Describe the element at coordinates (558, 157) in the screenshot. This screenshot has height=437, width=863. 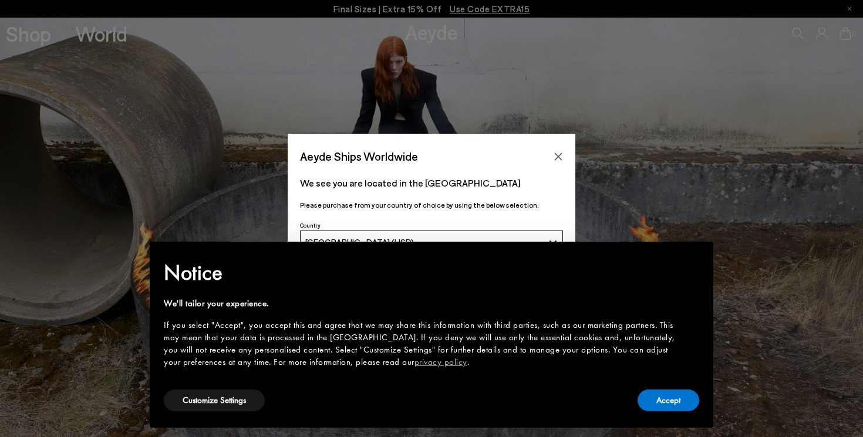
I see `button: Close` at that location.